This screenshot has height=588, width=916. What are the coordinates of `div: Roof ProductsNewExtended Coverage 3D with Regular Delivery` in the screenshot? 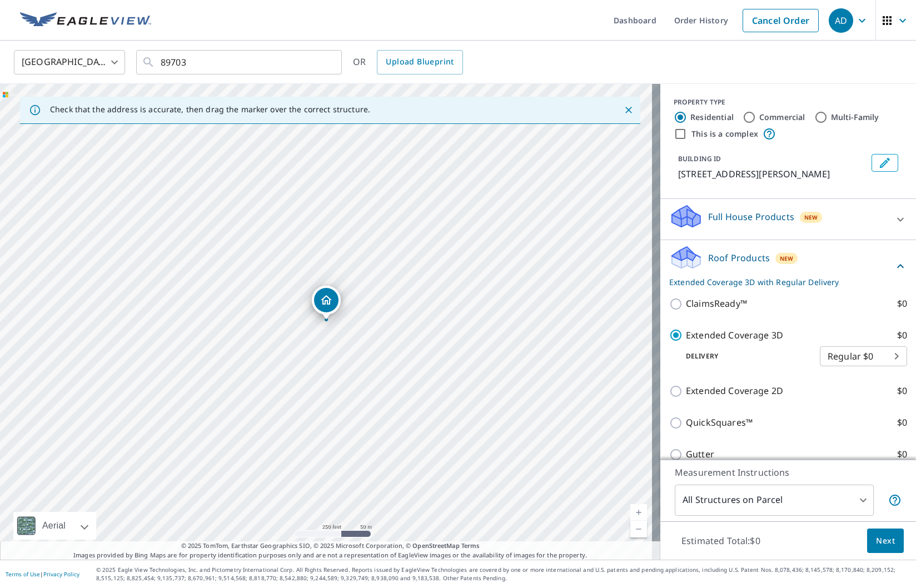 It's located at (788, 266).